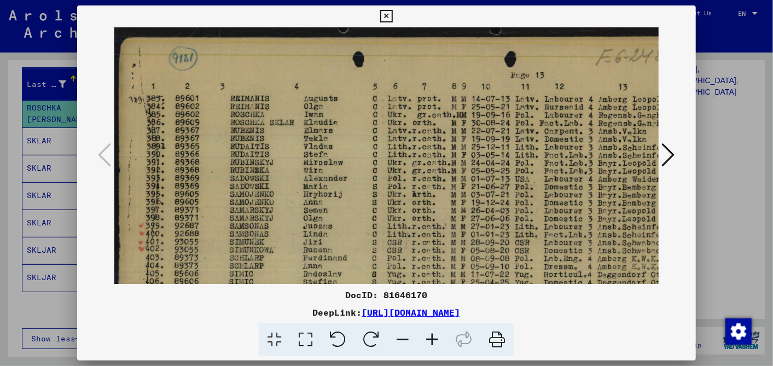  What do you see at coordinates (738, 331) in the screenshot?
I see `img: Change consent` at bounding box center [738, 331].